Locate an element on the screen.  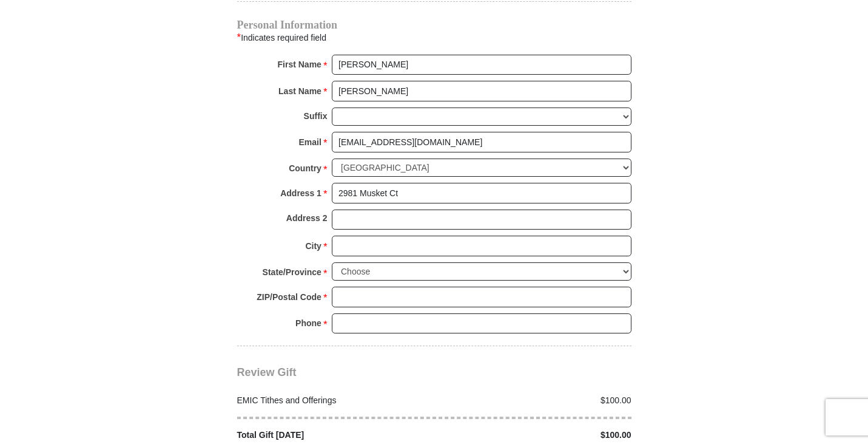
div: Indicates required field is located at coordinates (435, 38).